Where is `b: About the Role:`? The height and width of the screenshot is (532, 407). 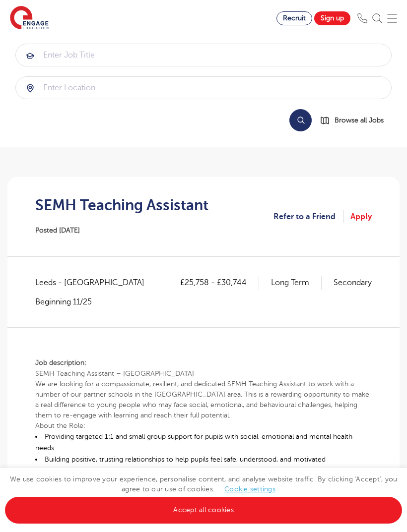
b: About the Role: is located at coordinates (60, 426).